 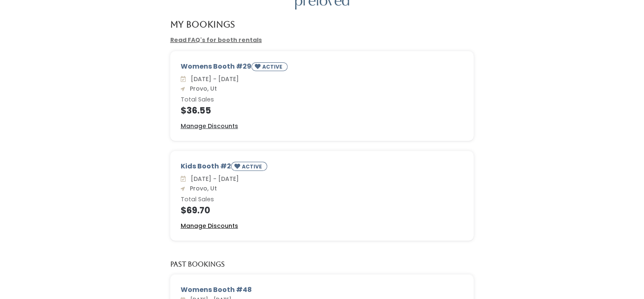 What do you see at coordinates (202, 24) in the screenshot?
I see `h4: My Bookings` at bounding box center [202, 24].